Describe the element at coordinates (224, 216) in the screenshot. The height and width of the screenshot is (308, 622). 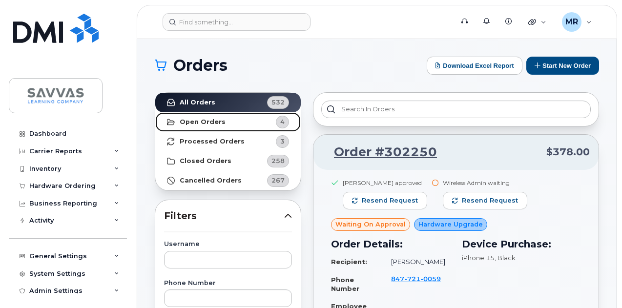
I see `span: Filters` at that location.